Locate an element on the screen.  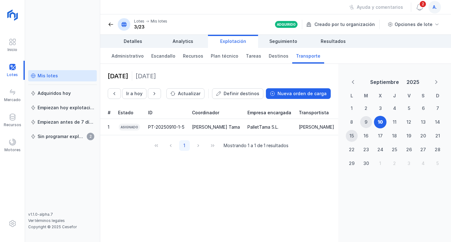
span: Escandallo is located at coordinates (163, 56).